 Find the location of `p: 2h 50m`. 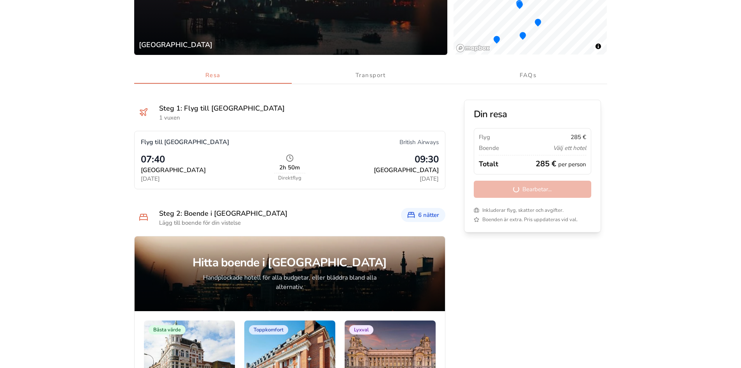

p: 2h 50m is located at coordinates (289, 167).